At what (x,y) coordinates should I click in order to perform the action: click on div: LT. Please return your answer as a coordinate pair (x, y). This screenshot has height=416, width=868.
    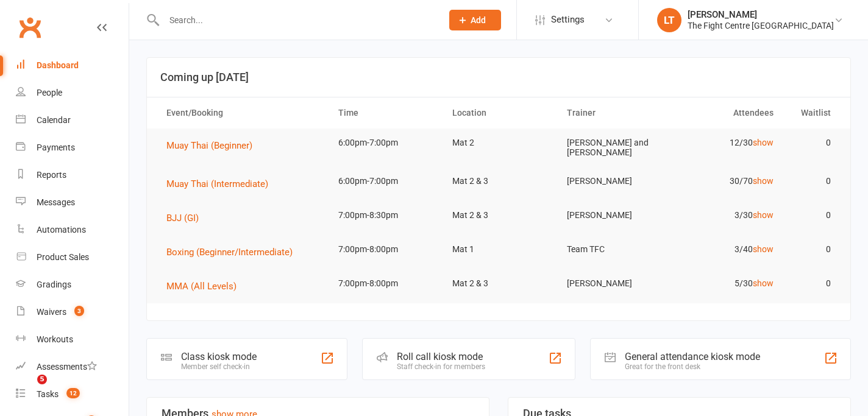
    Looking at the image, I should click on (669, 20).